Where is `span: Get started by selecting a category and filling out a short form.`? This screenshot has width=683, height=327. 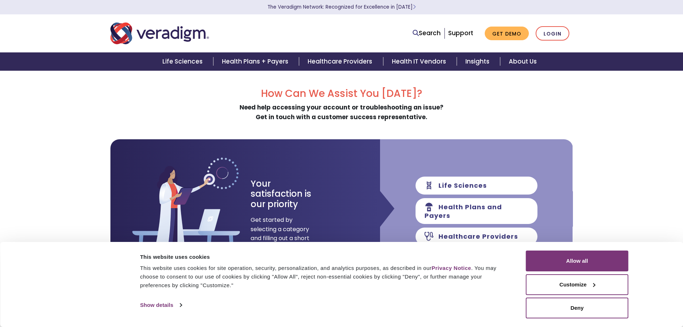
span: Get started by selecting a category and filling out a short form. is located at coordinates (280, 233).